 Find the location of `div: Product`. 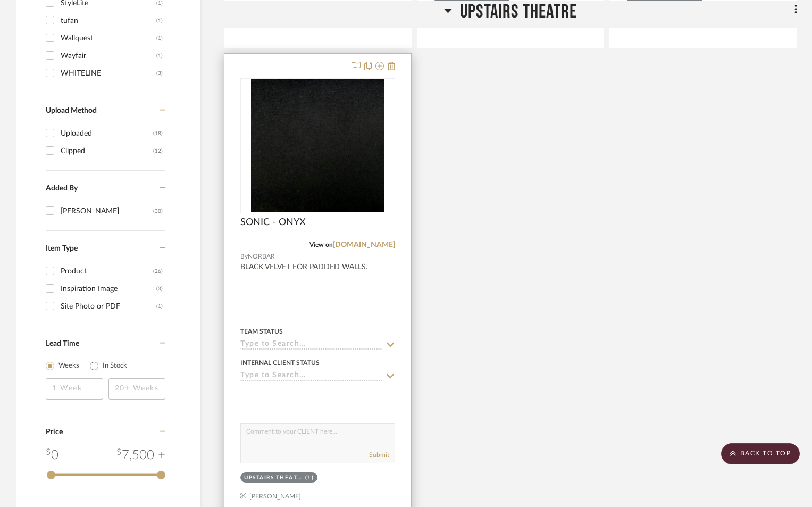

div: Product is located at coordinates (107, 271).